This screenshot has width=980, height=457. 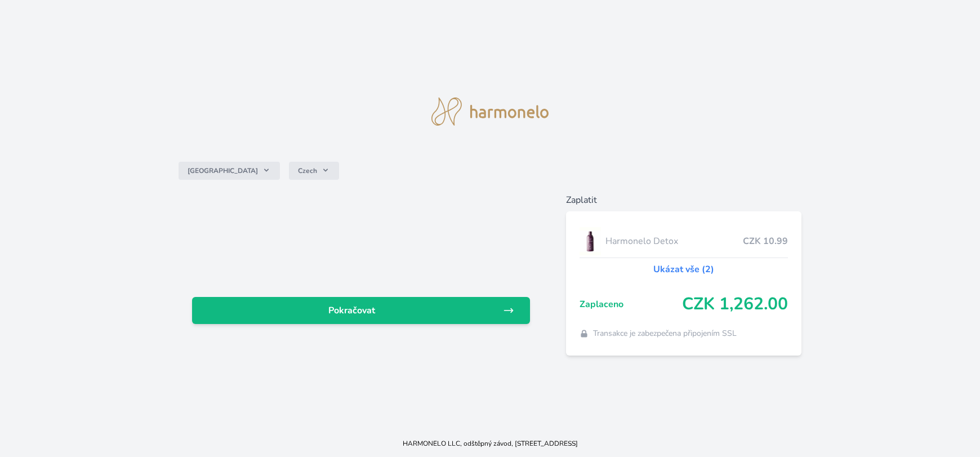 I want to click on span: Transakce je zabezpečena připojením SSL, so click(x=664, y=334).